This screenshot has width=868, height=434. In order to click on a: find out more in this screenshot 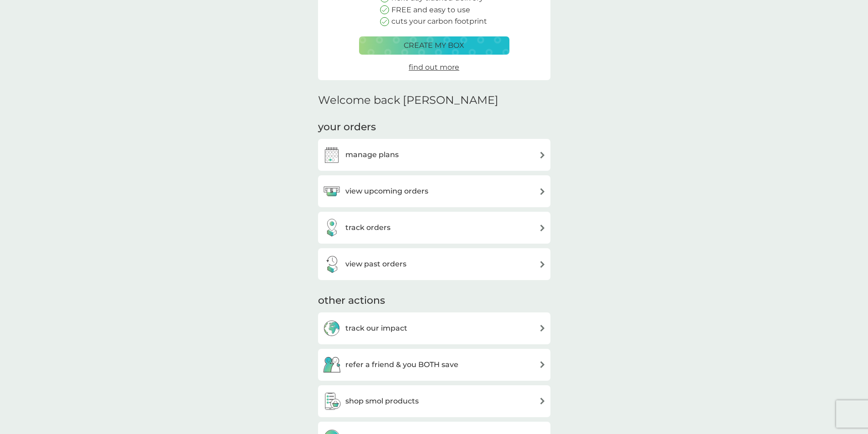, I will do `click(433, 68)`.